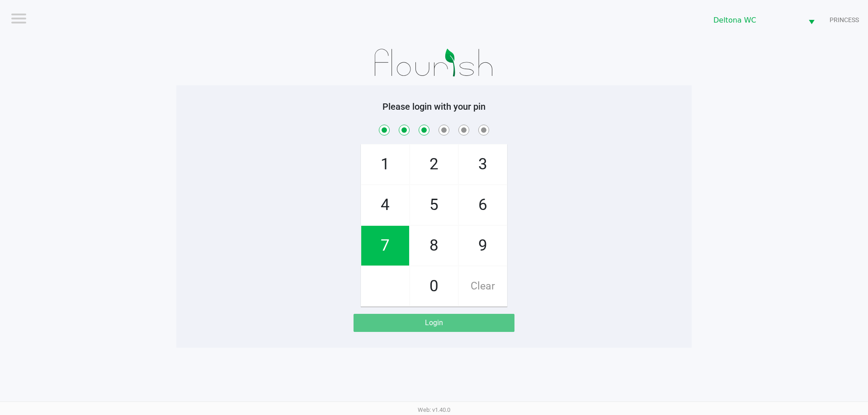 Image resolution: width=868 pixels, height=415 pixels. Describe the element at coordinates (434, 206) in the screenshot. I see `span: 5` at that location.